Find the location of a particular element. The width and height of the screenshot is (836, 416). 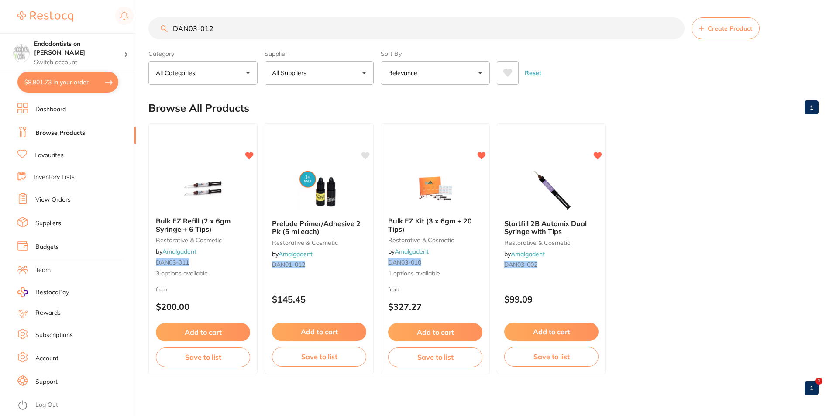

a: Browse Products is located at coordinates (60, 133).